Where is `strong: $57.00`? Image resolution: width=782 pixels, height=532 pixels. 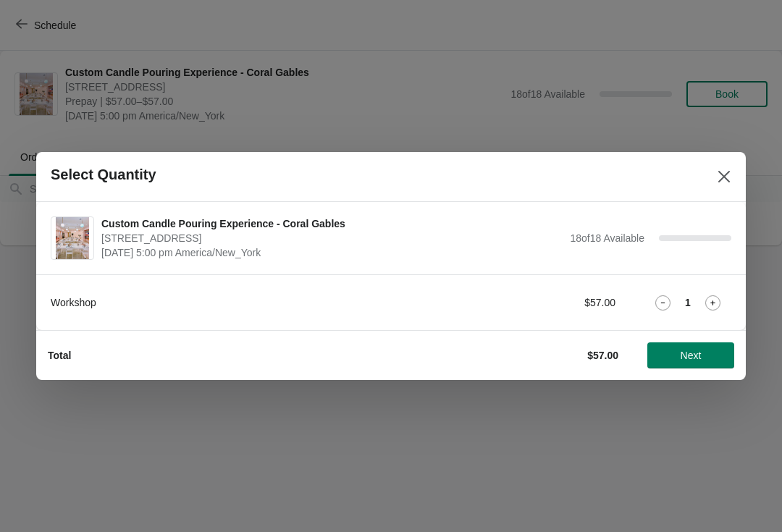 strong: $57.00 is located at coordinates (602, 355).